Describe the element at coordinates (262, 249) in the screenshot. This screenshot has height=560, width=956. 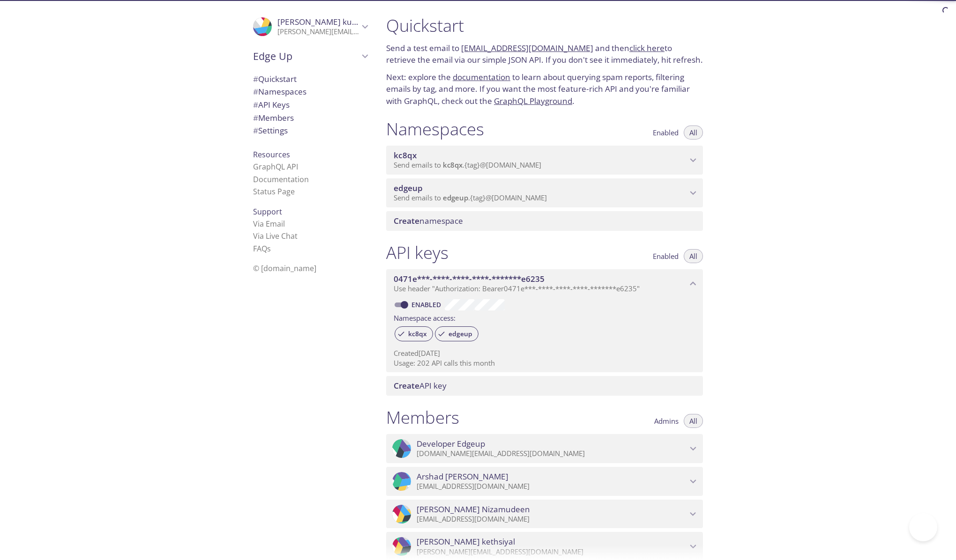
I see `a: FAQ` at that location.